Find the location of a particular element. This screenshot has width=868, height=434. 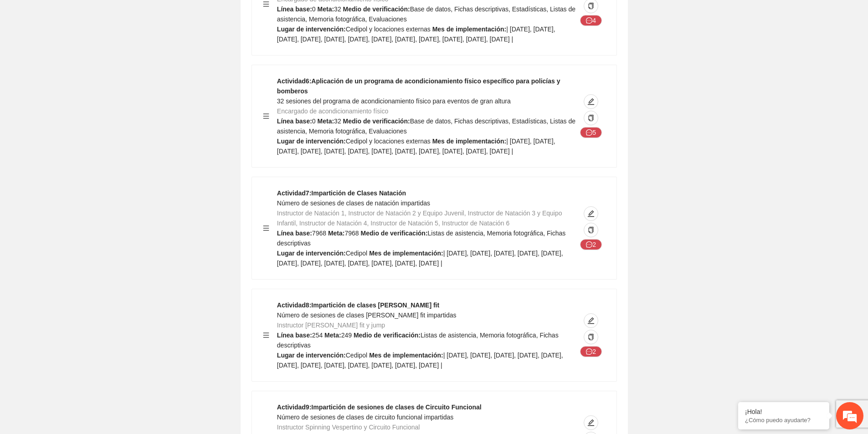

strong: Actividad 6 : Aplicación de un programa de acondicionamiento físico específico para policías y bo... is located at coordinates (419, 86).